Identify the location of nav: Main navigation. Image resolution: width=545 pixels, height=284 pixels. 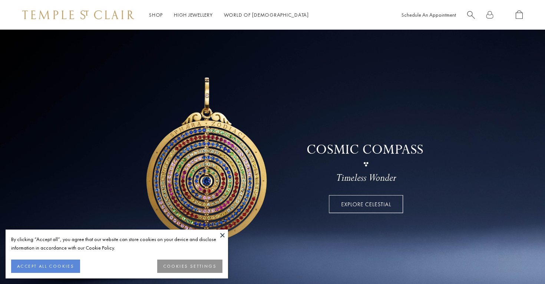
(229, 15).